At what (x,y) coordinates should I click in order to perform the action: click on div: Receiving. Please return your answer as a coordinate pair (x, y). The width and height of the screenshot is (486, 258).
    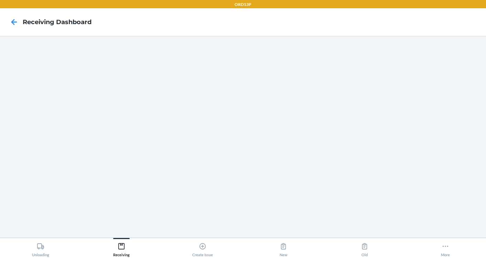
    Looking at the image, I should click on (121, 248).